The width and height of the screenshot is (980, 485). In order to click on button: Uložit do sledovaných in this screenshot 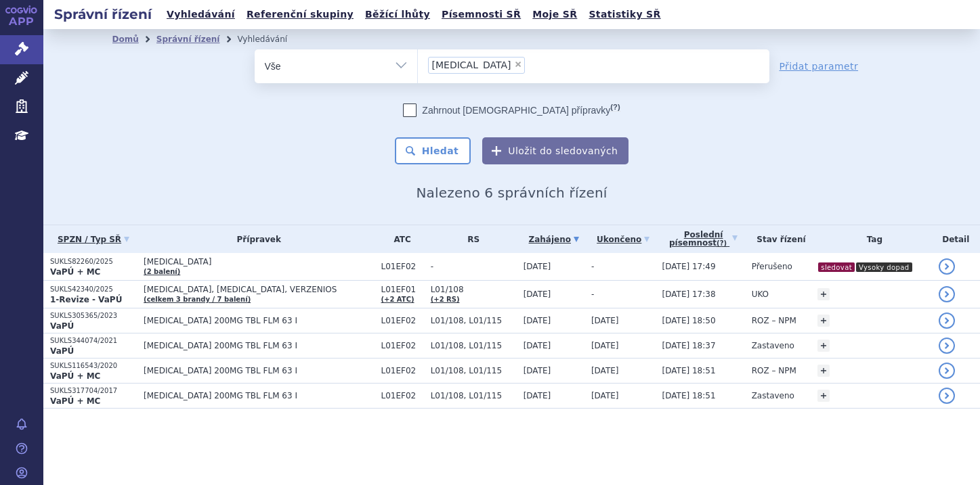, I will do `click(555, 151)`.